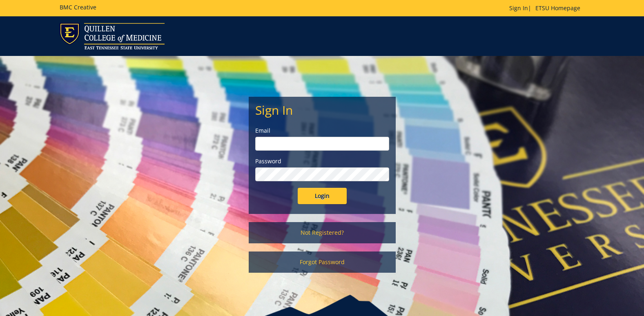 Image resolution: width=644 pixels, height=316 pixels. What do you see at coordinates (322, 161) in the screenshot?
I see `label: Password` at bounding box center [322, 161].